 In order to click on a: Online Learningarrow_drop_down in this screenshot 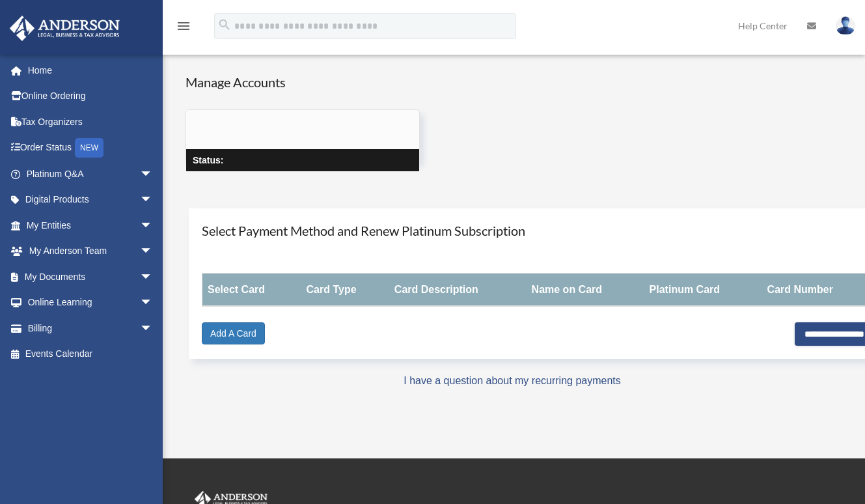, I will do `click(90, 303)`.